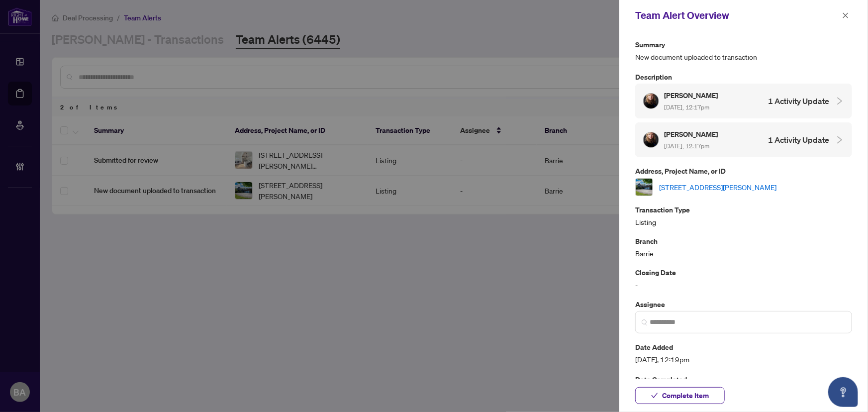 This screenshot has width=868, height=412. What do you see at coordinates (744, 216) in the screenshot?
I see `div: Listing` at bounding box center [744, 216].